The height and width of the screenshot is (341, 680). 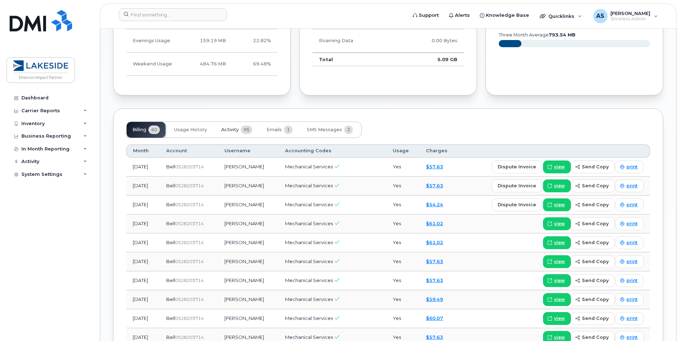 What do you see at coordinates (537, 35) in the screenshot?
I see `text: three month average` at bounding box center [537, 35].